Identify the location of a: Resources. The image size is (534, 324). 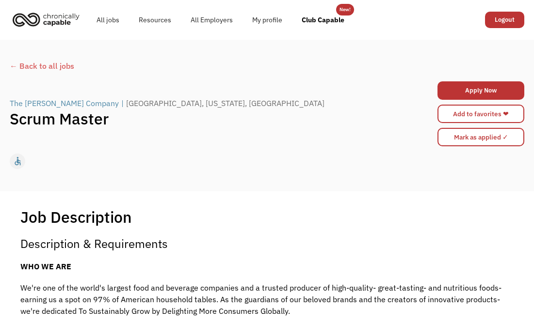
(155, 20).